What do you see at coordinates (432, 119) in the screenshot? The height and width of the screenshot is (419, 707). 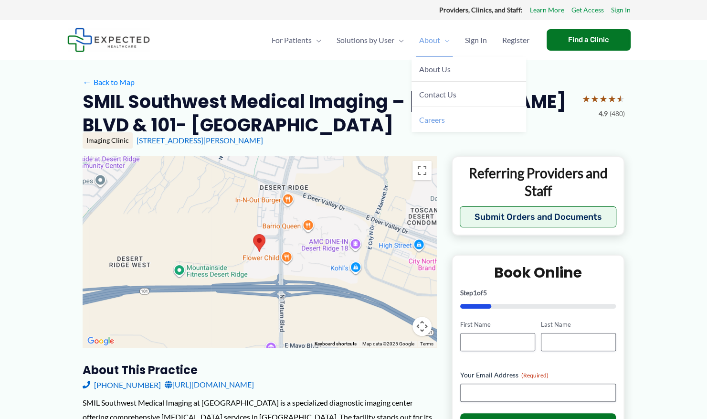 I see `span: Careers` at bounding box center [432, 119].